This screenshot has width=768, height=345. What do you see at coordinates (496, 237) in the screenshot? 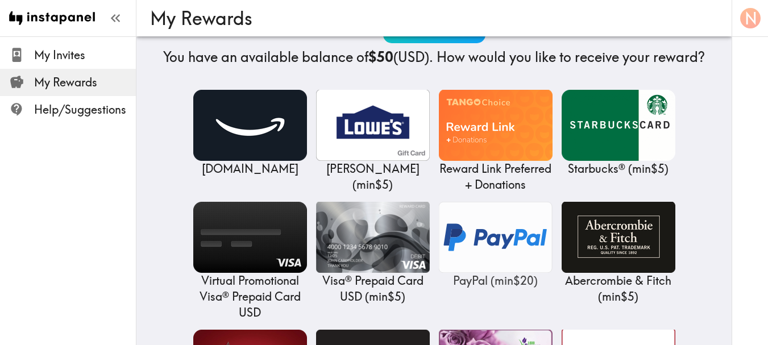
I see `img: PayPal` at bounding box center [496, 237].